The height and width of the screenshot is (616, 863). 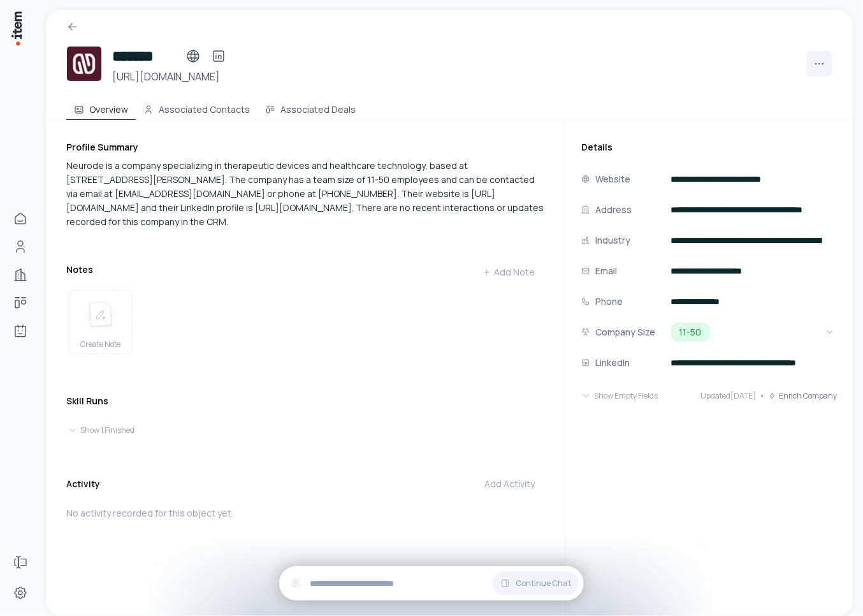 I want to click on h3: Profile Summary, so click(x=305, y=147).